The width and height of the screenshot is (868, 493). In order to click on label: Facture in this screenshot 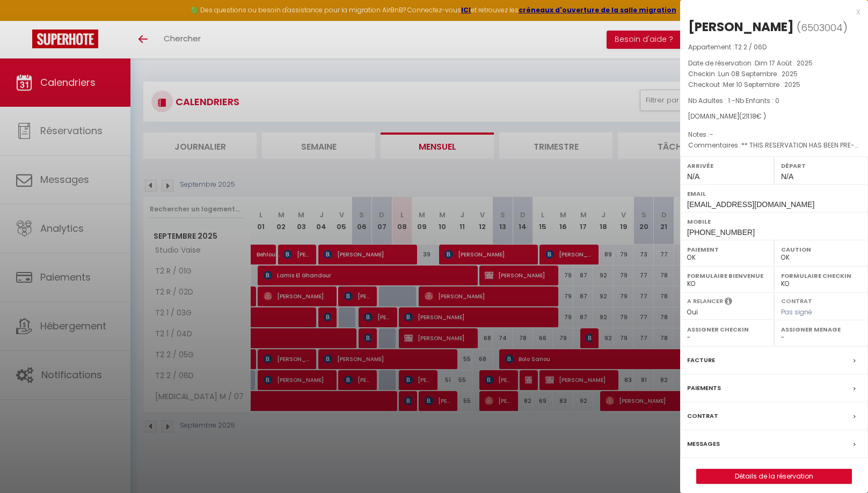, I will do `click(701, 360)`.